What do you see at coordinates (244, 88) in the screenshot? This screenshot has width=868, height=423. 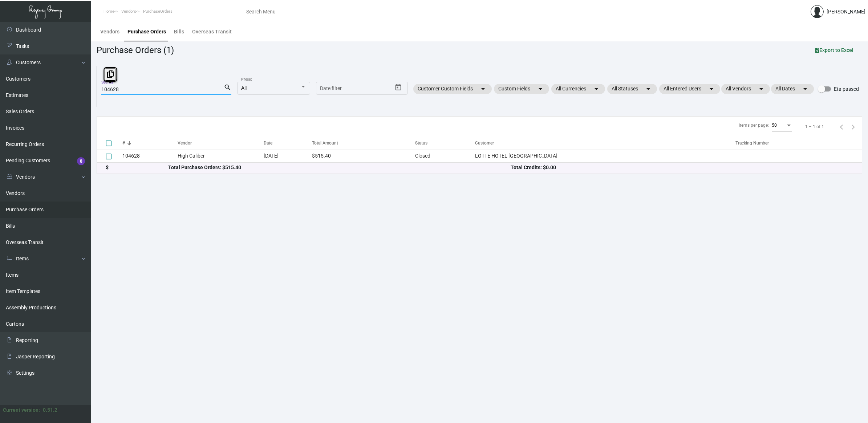 I see `span: All` at bounding box center [244, 88].